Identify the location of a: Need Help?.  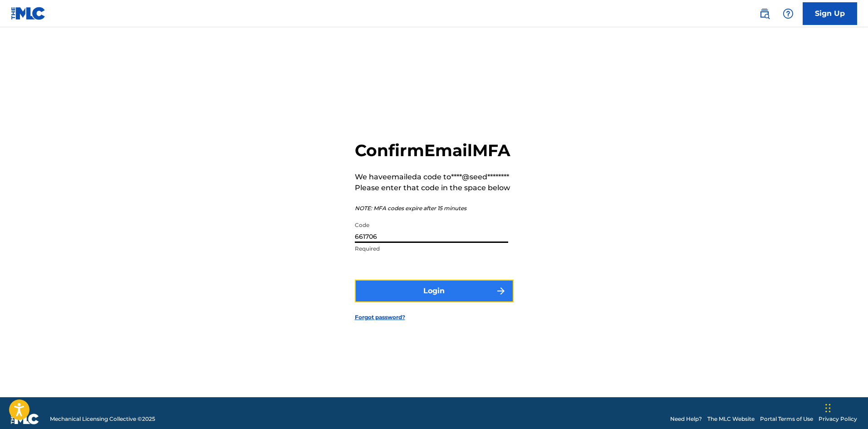
(686, 419).